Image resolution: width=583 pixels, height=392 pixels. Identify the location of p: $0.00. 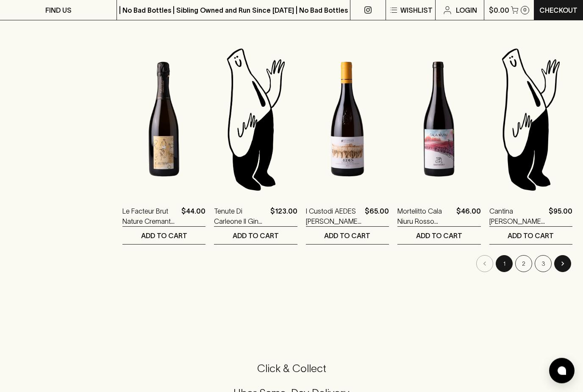
(499, 10).